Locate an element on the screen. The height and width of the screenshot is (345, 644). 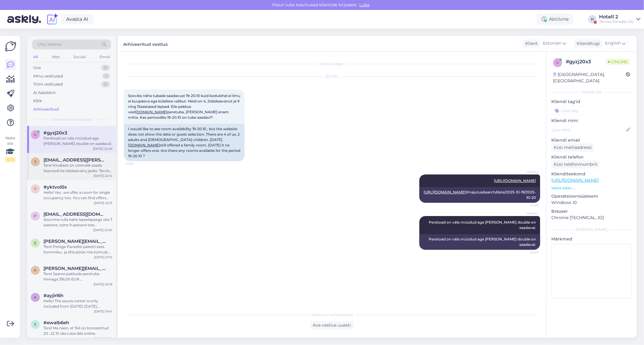
span: Luba is located at coordinates (365, 5).